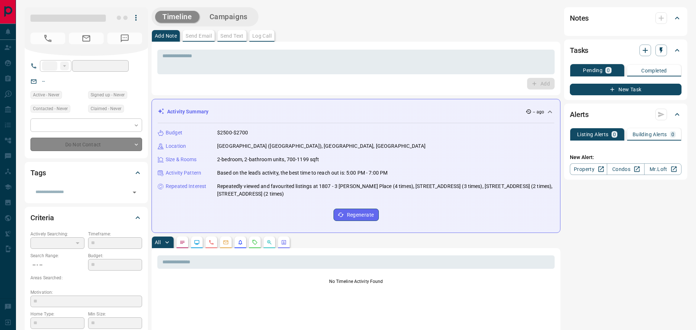  Describe the element at coordinates (181, 160) in the screenshot. I see `p: Size & Rooms` at that location.